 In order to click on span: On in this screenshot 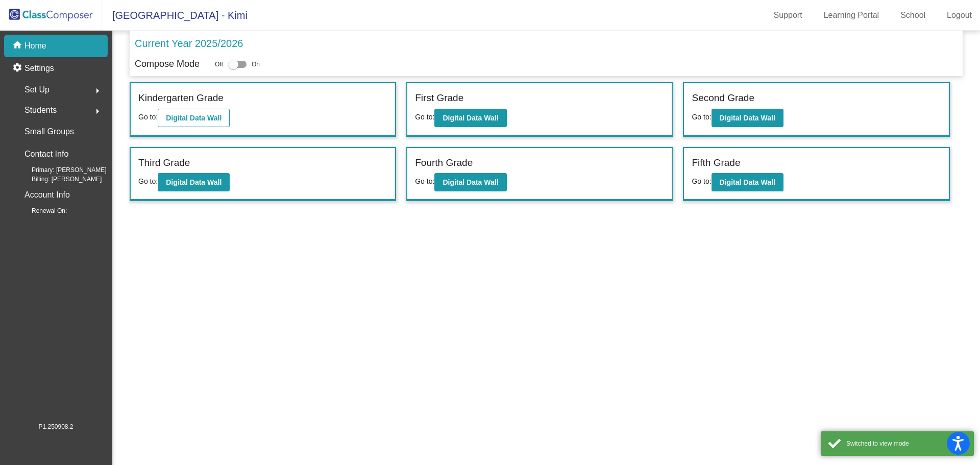, I will do `click(256, 64)`.